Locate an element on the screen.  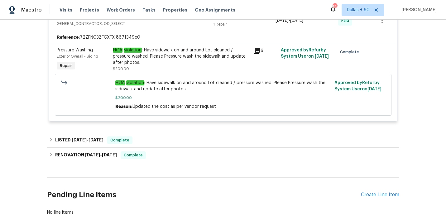
span: Projects is located at coordinates (89, 10).